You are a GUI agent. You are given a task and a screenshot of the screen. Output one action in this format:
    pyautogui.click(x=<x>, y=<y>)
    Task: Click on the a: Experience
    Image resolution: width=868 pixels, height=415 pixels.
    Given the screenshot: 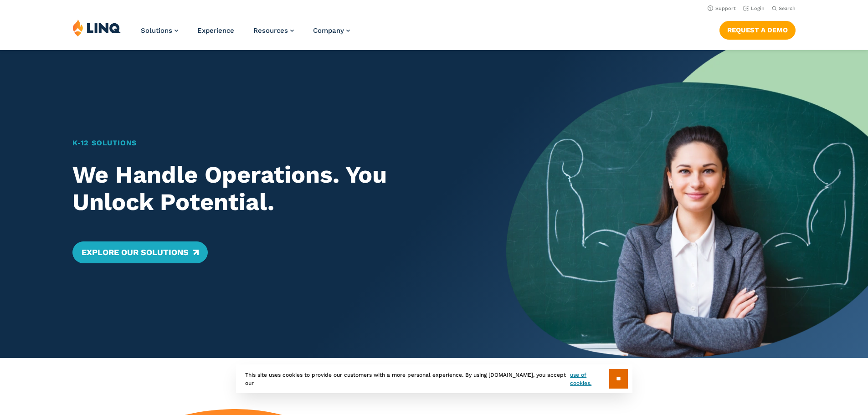 What is the action you would take?
    pyautogui.click(x=215, y=31)
    